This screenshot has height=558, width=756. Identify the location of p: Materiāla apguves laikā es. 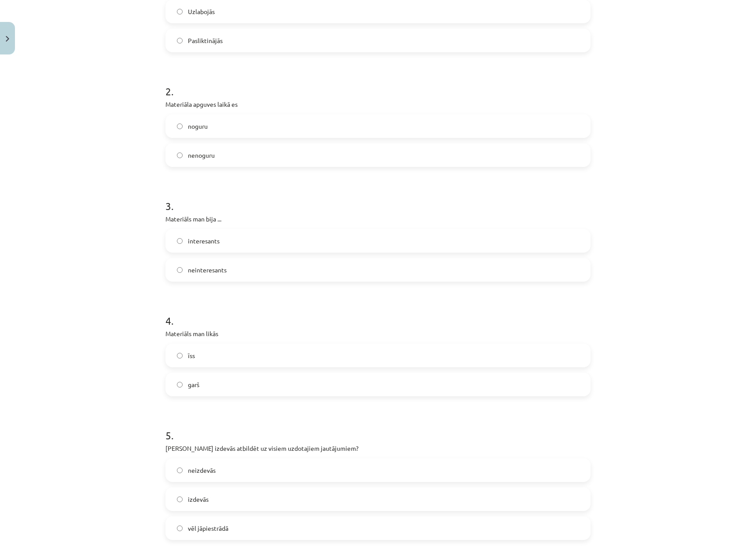
(378, 104).